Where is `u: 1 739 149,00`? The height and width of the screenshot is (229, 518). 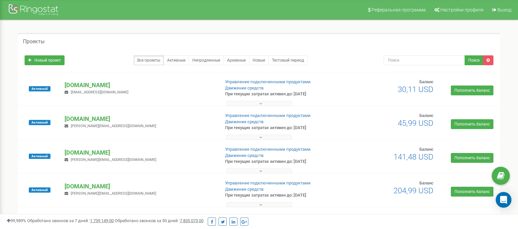 u: 1 739 149,00 is located at coordinates (102, 221).